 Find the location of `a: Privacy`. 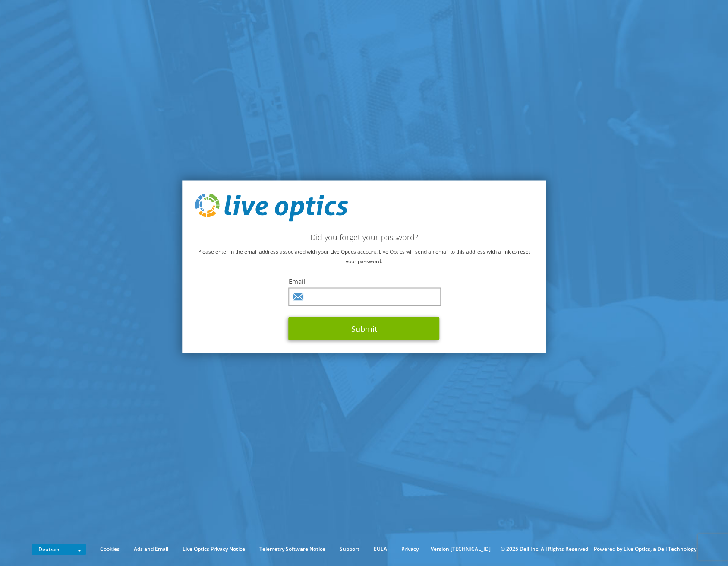

a: Privacy is located at coordinates (410, 549).